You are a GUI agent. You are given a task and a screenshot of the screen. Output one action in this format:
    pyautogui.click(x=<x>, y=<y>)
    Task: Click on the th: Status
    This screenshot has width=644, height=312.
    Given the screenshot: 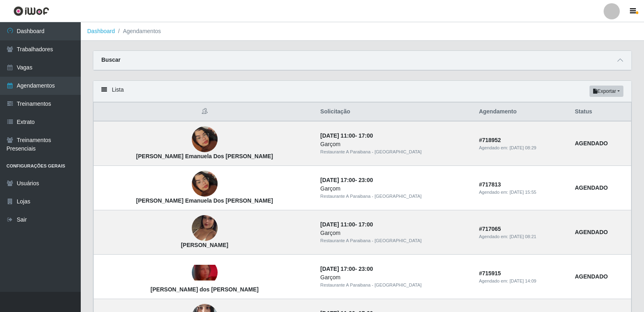 What is the action you would take?
    pyautogui.click(x=601, y=112)
    